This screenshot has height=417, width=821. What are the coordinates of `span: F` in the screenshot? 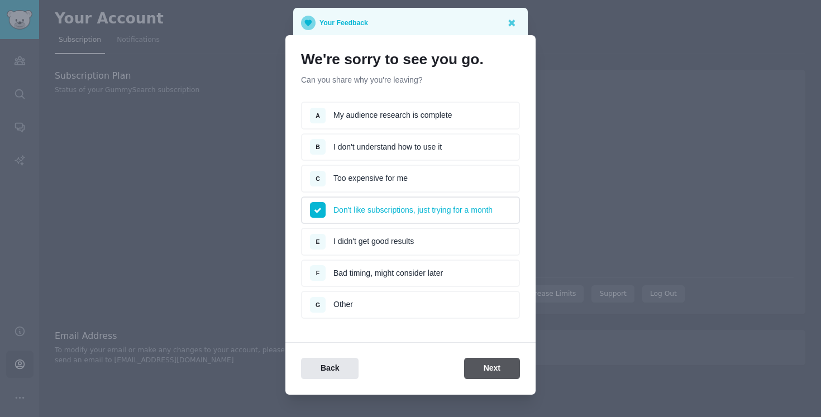 It's located at (318, 273).